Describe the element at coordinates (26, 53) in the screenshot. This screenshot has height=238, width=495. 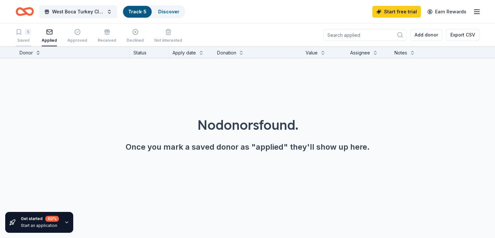
I see `div: Donor` at that location.